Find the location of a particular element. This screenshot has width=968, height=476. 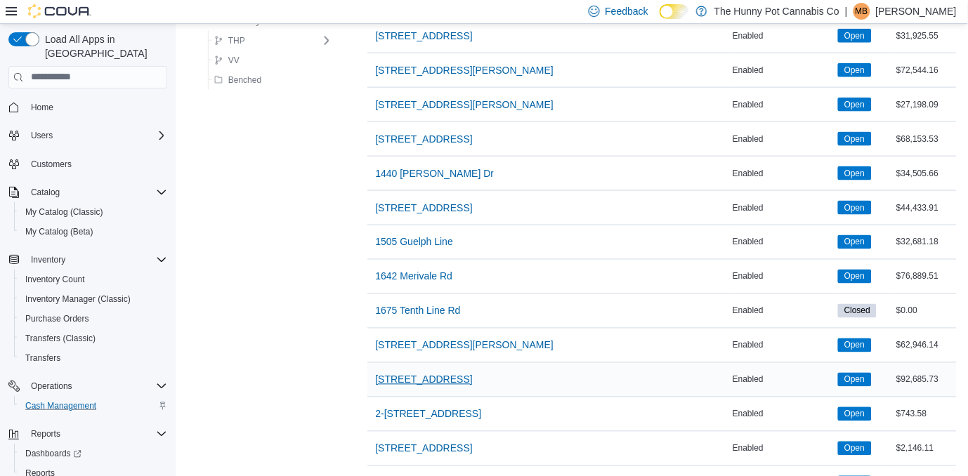

a: Inventory Manager (Classic) is located at coordinates (78, 299).